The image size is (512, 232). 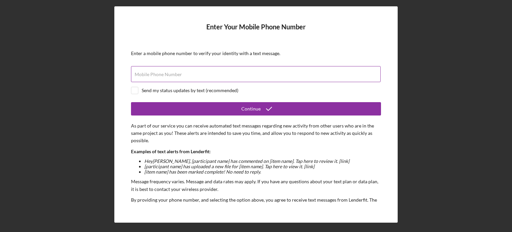 What do you see at coordinates (251, 109) in the screenshot?
I see `div: Continue` at bounding box center [251, 109].